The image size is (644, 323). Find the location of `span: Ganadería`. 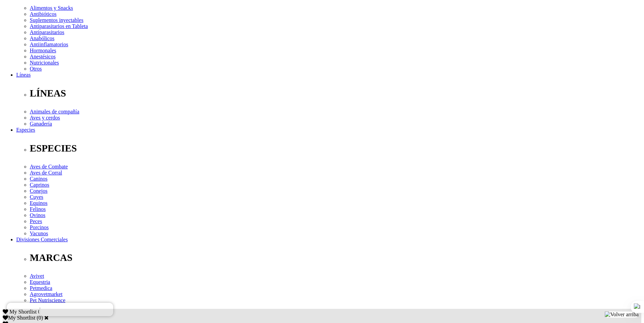

span: Ganadería is located at coordinates (41, 124).